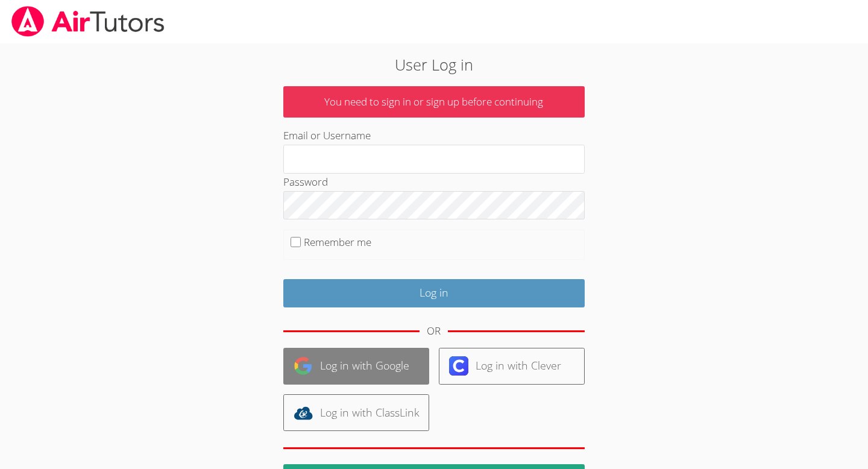  Describe the element at coordinates (512, 366) in the screenshot. I see `a: Log in with Clever` at that location.